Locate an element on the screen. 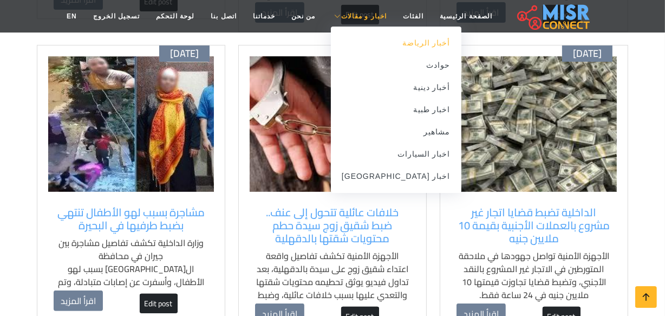 The width and height of the screenshot is (665, 316). a: اتصل بنا is located at coordinates (223, 16).